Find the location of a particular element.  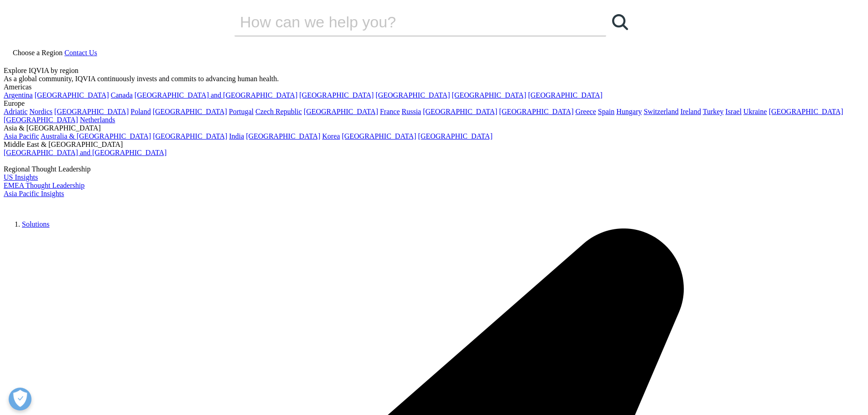

a: Adriatic is located at coordinates (15, 111).